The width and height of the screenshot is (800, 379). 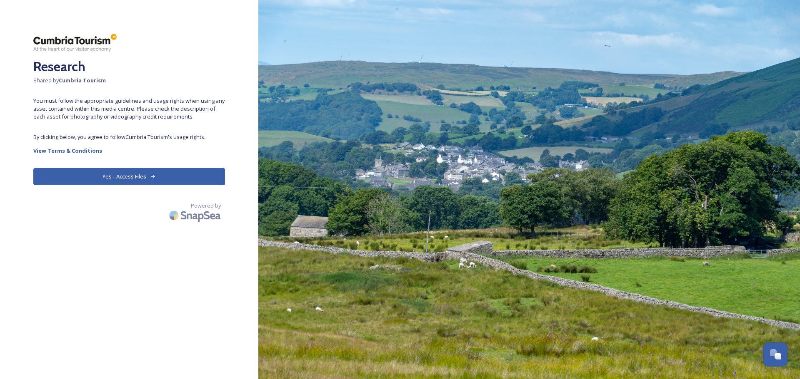 What do you see at coordinates (775, 355) in the screenshot?
I see `button: Open Chat` at bounding box center [775, 355].